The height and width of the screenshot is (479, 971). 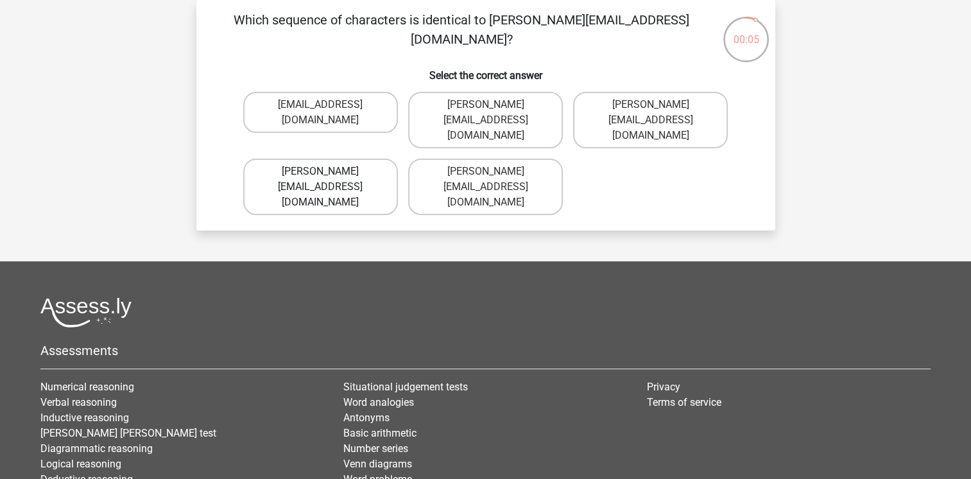 I want to click on a: Verbal reasoning, so click(x=78, y=402).